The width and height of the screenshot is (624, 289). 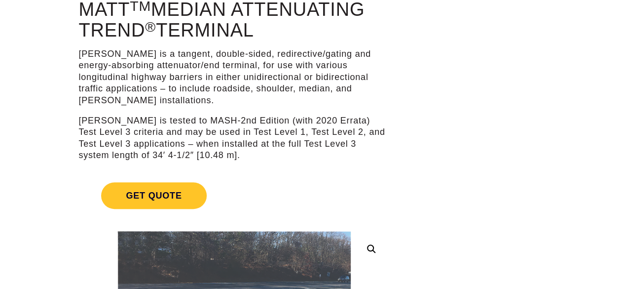 What do you see at coordinates (234, 195) in the screenshot?
I see `a: Get Quote` at bounding box center [234, 195].